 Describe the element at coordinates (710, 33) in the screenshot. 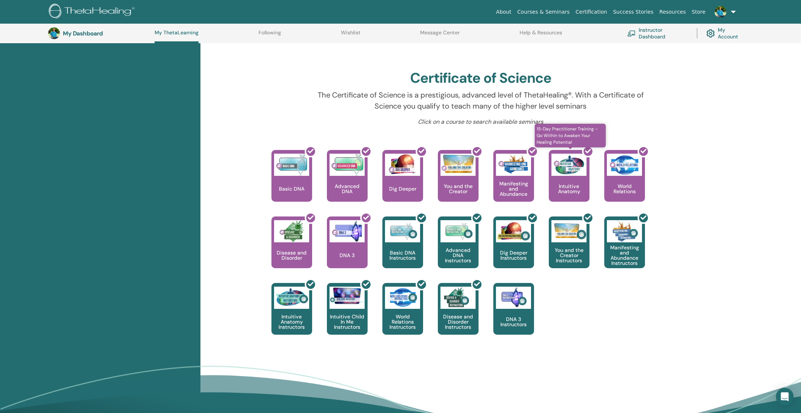

I see `img: cog.svg` at that location.